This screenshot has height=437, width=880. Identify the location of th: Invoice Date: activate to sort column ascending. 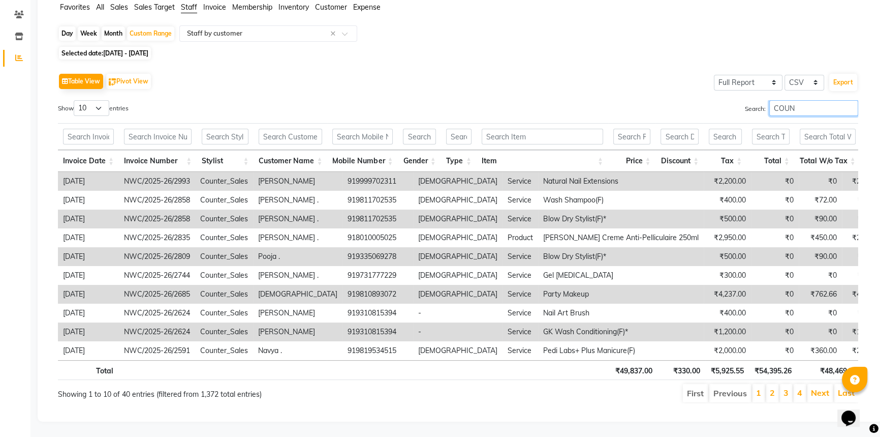
(88, 161).